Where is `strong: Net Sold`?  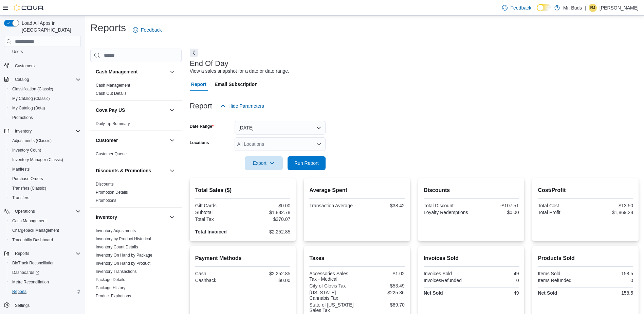
strong: Net Sold is located at coordinates (433, 293).